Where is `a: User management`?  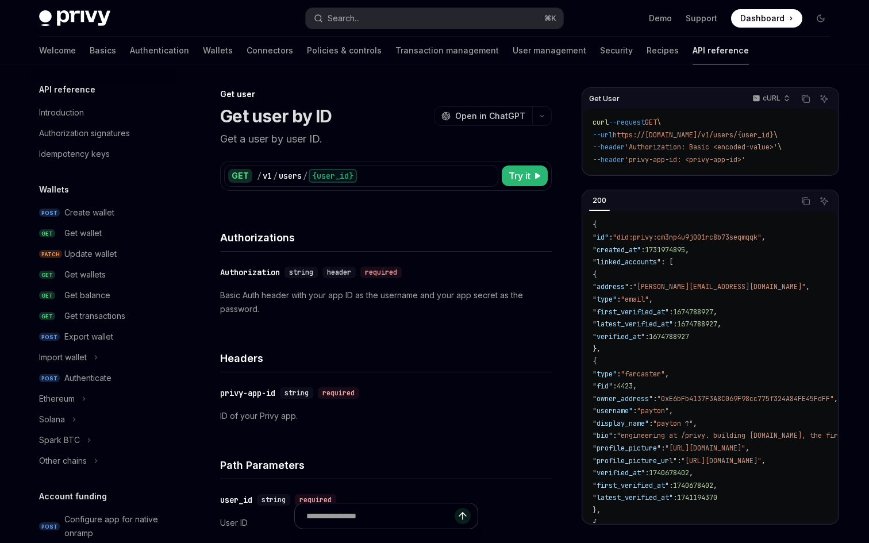 a: User management is located at coordinates (549, 51).